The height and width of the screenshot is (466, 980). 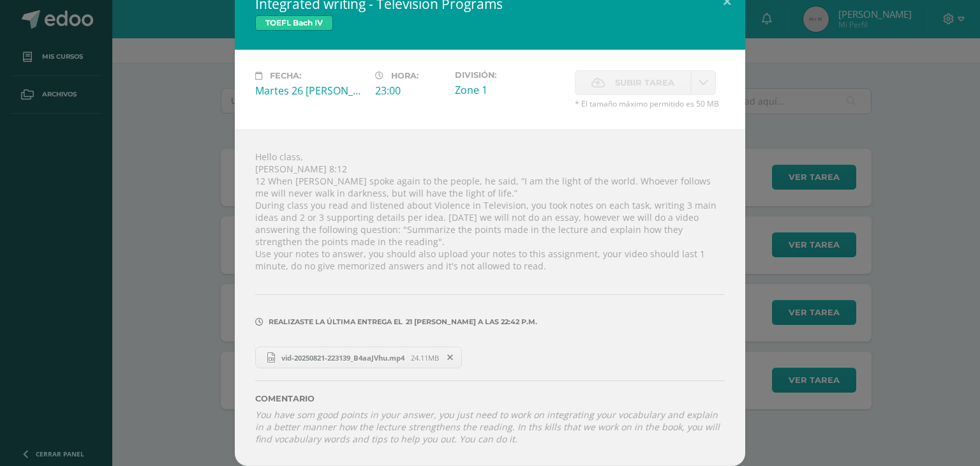 I want to click on span: Subir tarea, so click(x=644, y=82).